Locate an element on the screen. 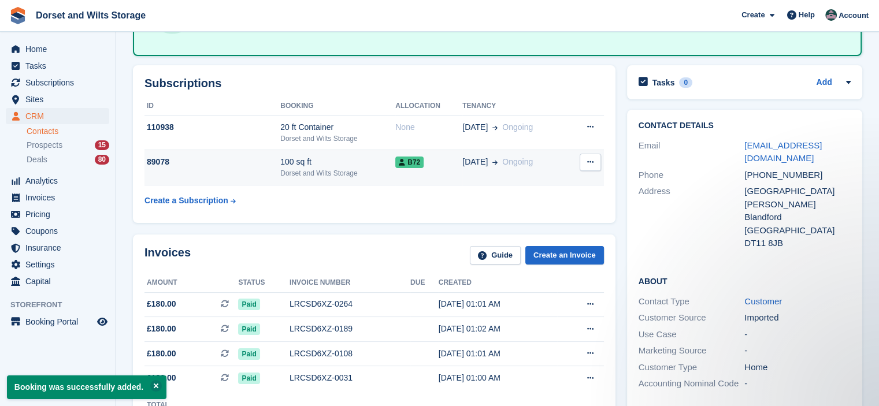  span: Capital is located at coordinates (60, 281).